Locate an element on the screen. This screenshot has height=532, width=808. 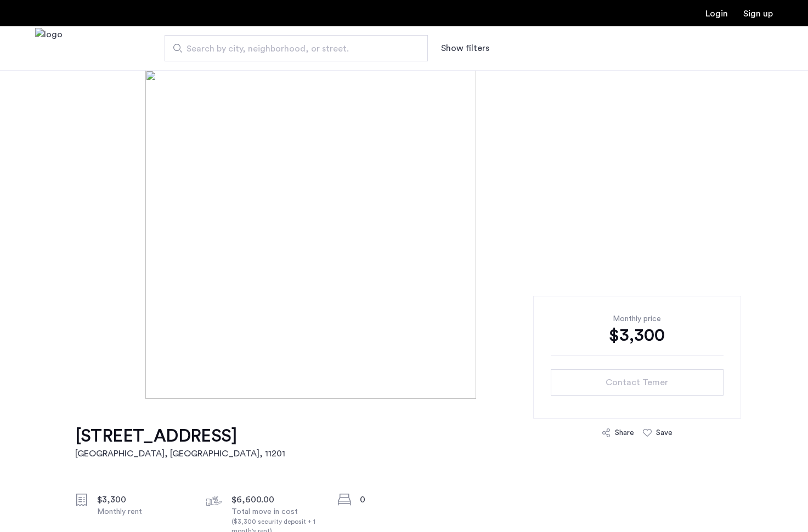
img: [object%20Object] is located at coordinates (404, 235).